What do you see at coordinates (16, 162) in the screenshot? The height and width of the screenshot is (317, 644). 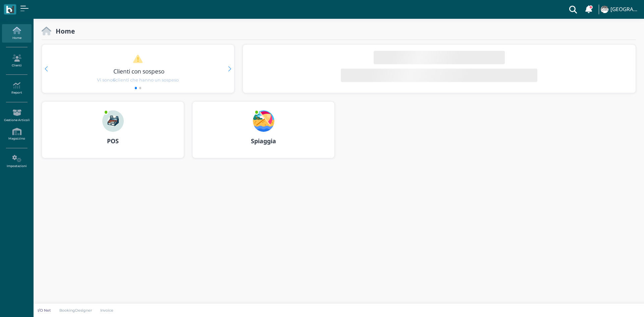 I see `a: Impostazioni` at bounding box center [16, 162].